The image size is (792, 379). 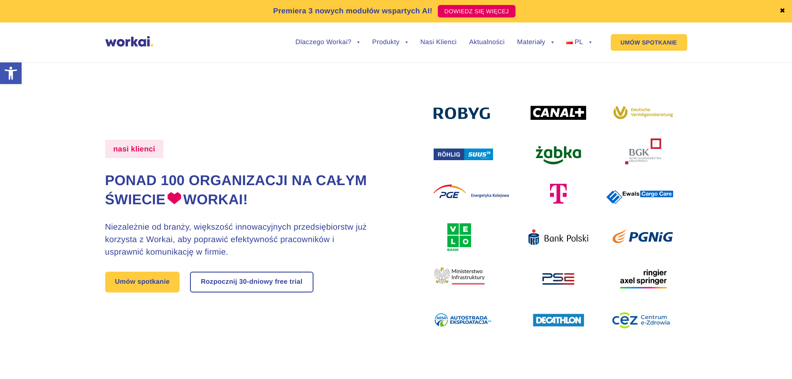 I want to click on img: heart.png, so click(x=174, y=198).